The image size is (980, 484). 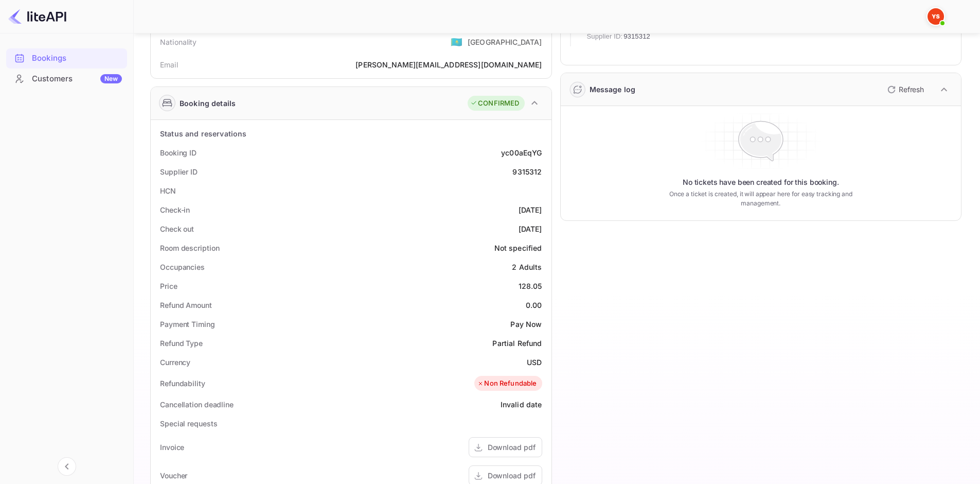 What do you see at coordinates (175, 362) in the screenshot?
I see `div: Currency` at bounding box center [175, 362].